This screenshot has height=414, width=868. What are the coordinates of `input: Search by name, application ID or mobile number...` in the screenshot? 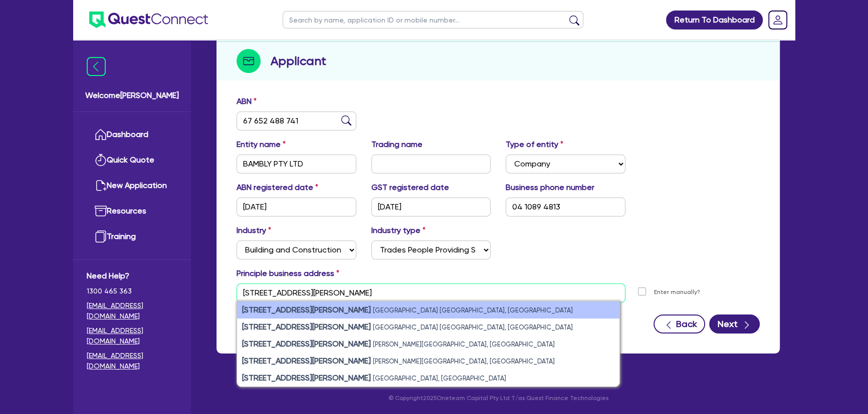 It's located at (433, 19).